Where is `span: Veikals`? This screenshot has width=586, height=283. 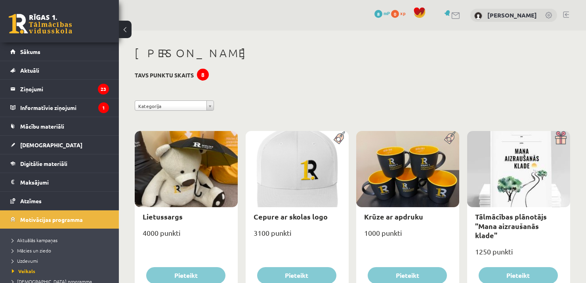 span: Veikals is located at coordinates (23, 271).